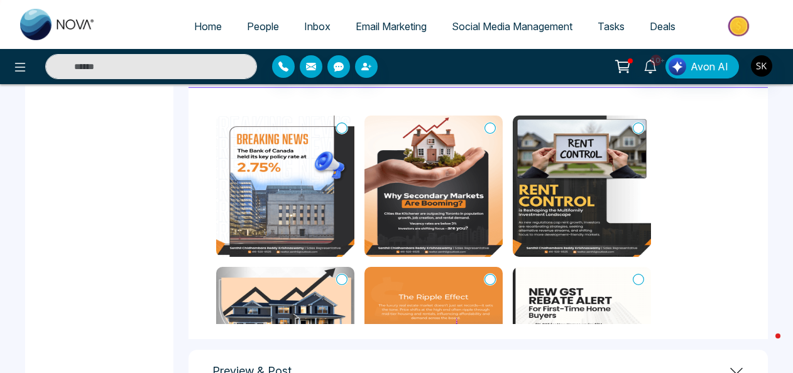 This screenshot has height=373, width=793. I want to click on img: Nova CRM Logo, so click(58, 25).